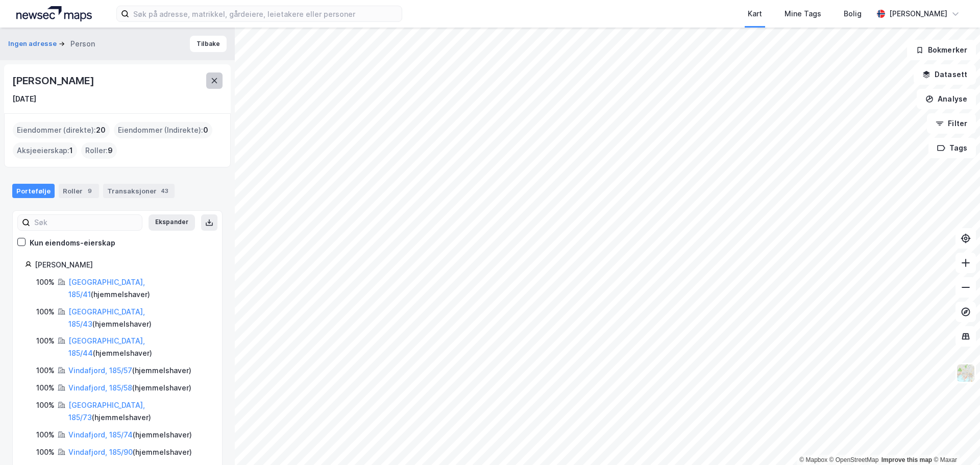 This screenshot has height=465, width=980. Describe the element at coordinates (946, 99) in the screenshot. I see `button: Analyse` at that location.